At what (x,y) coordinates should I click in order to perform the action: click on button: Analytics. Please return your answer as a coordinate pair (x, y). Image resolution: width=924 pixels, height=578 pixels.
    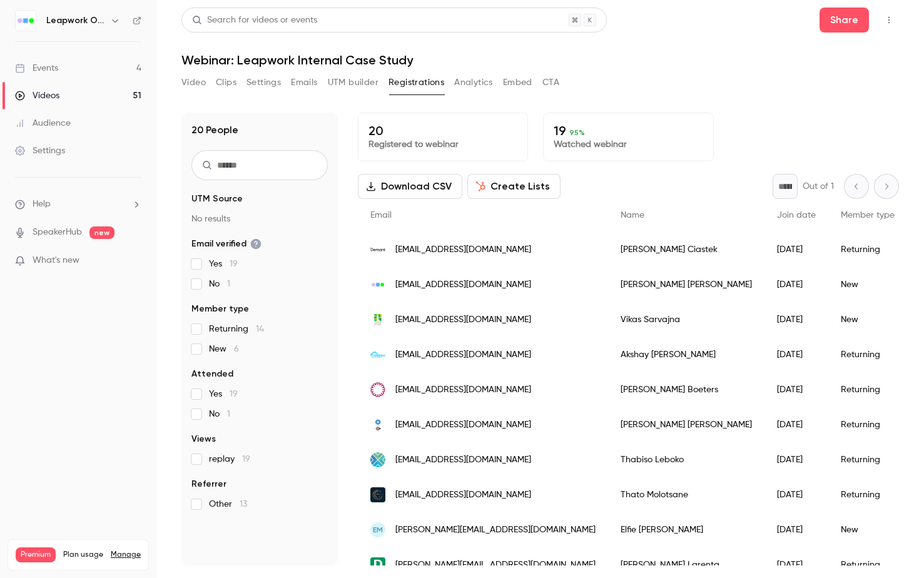
    Looking at the image, I should click on (474, 82).